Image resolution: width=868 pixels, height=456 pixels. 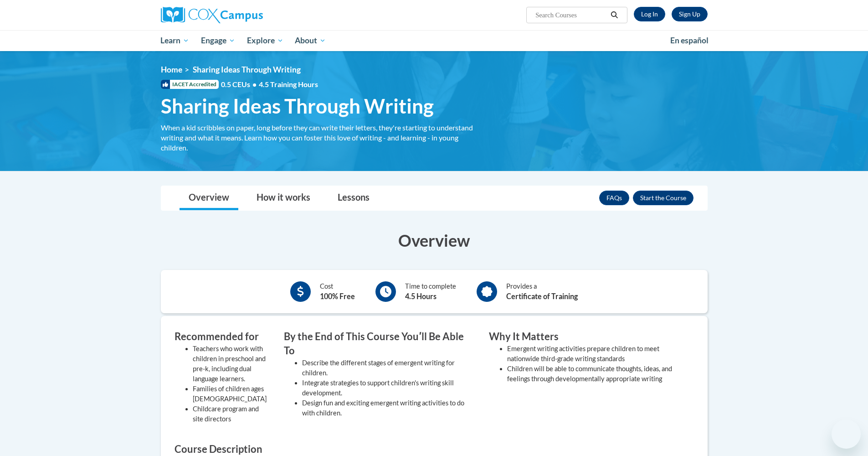 What do you see at coordinates (614, 15) in the screenshot?
I see `button: Search` at bounding box center [614, 15].